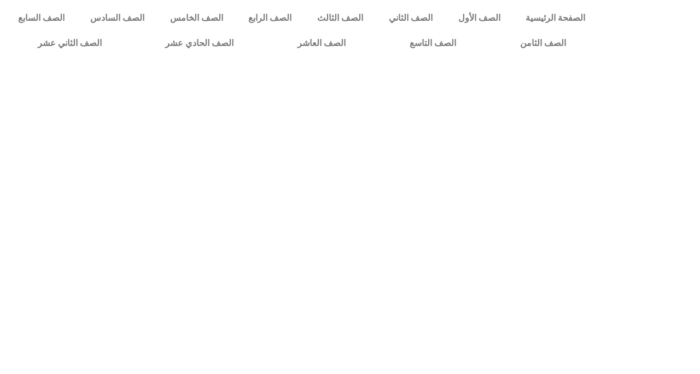 This screenshot has height=374, width=700. Describe the element at coordinates (433, 43) in the screenshot. I see `a: الصف التاسع` at that location.